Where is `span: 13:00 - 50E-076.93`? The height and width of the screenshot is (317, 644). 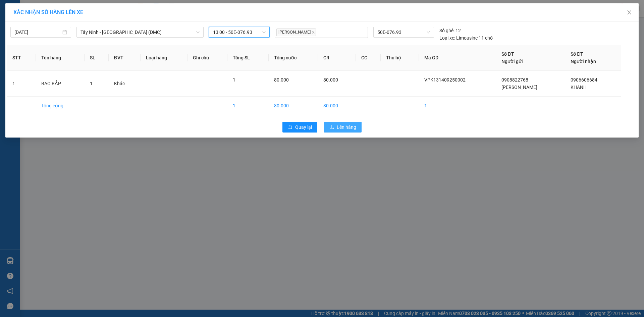 span: 13:00 - 50E-076.93 is located at coordinates (239, 32).